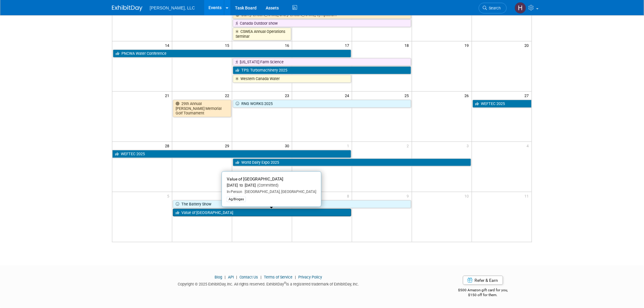 The image size is (644, 308). I want to click on span: 18, so click(408, 45).